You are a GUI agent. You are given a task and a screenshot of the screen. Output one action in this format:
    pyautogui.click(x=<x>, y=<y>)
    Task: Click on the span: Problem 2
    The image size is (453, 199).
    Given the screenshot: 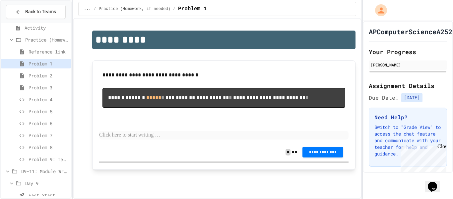 What is the action you would take?
    pyautogui.click(x=48, y=75)
    